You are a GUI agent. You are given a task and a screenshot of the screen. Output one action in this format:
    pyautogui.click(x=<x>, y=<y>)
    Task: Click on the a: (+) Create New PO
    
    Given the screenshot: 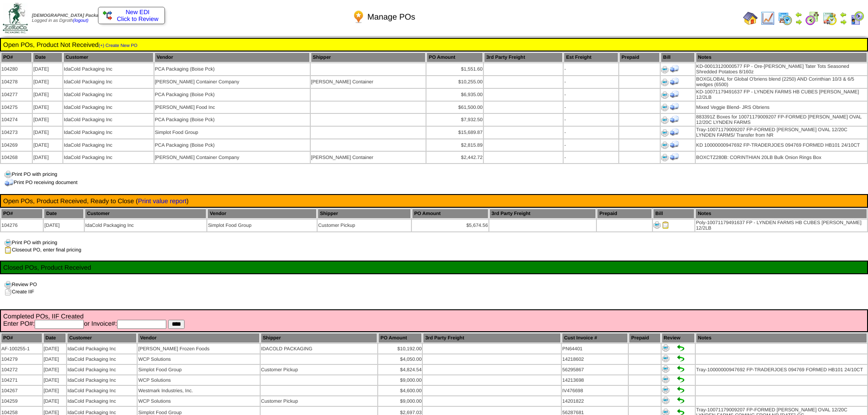 What is the action you would take?
    pyautogui.click(x=117, y=46)
    